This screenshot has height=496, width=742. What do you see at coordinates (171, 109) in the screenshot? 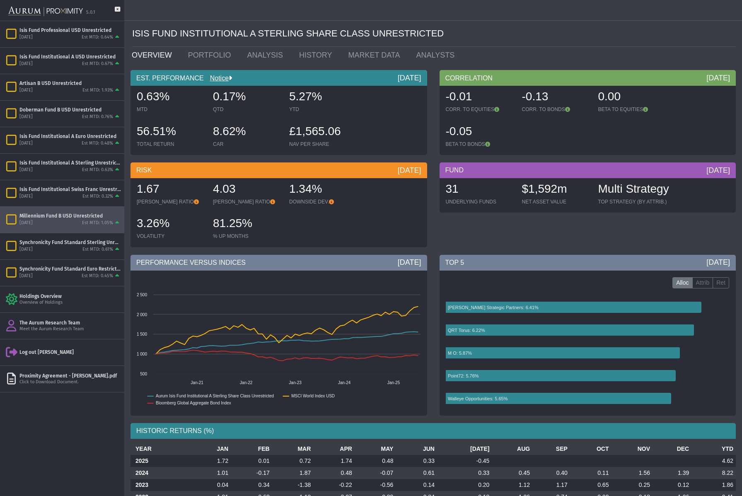
I see `div: MTD` at bounding box center [171, 109].